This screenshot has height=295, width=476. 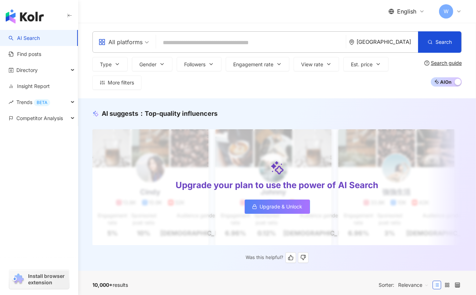 I want to click on img: chrome extension, so click(x=18, y=279).